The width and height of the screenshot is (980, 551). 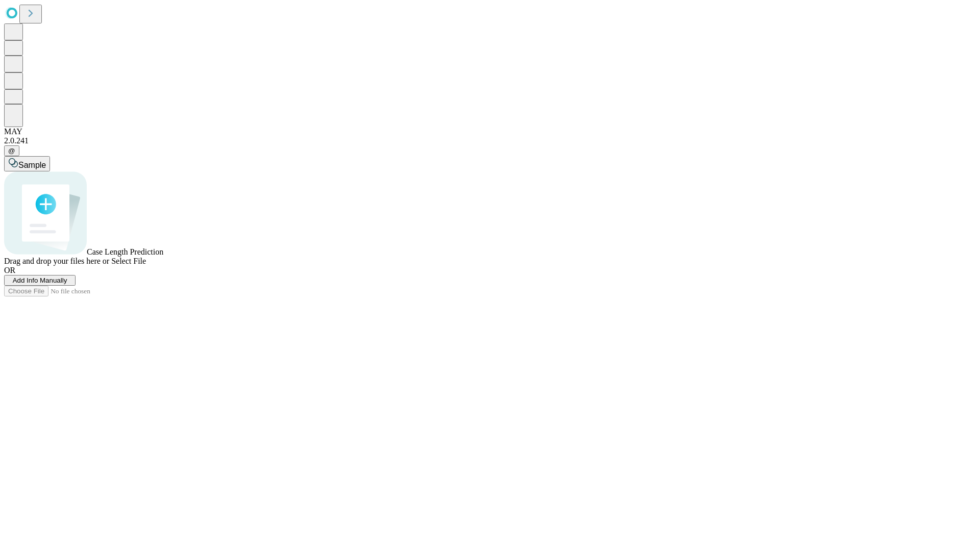 I want to click on span: Select File, so click(x=128, y=261).